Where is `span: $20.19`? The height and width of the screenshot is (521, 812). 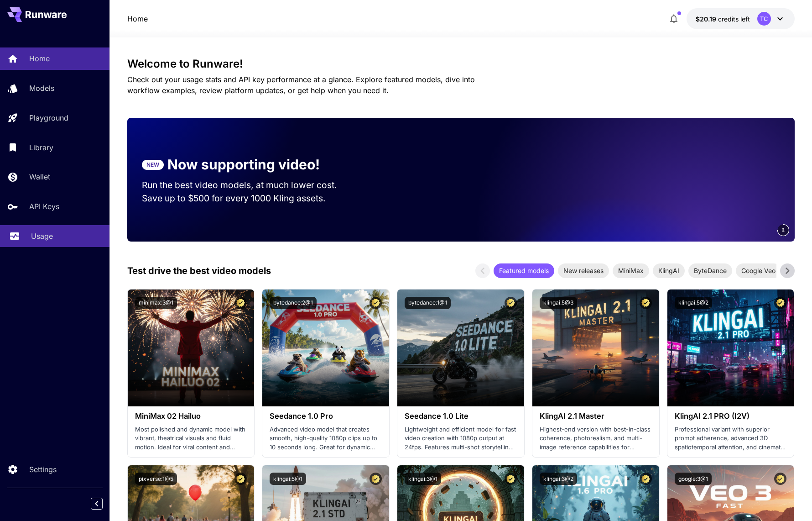 span: $20.19 is located at coordinates (707, 19).